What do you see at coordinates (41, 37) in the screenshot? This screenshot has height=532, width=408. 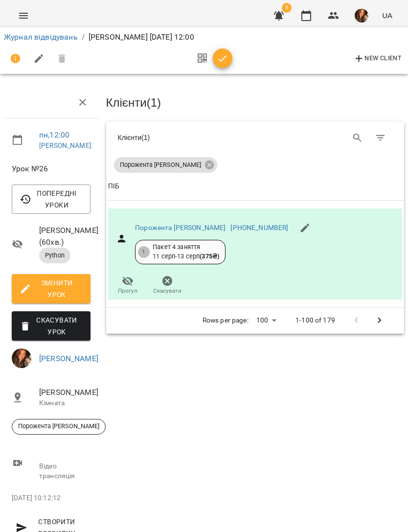 I see `a: Журнал відвідувань` at bounding box center [41, 37].